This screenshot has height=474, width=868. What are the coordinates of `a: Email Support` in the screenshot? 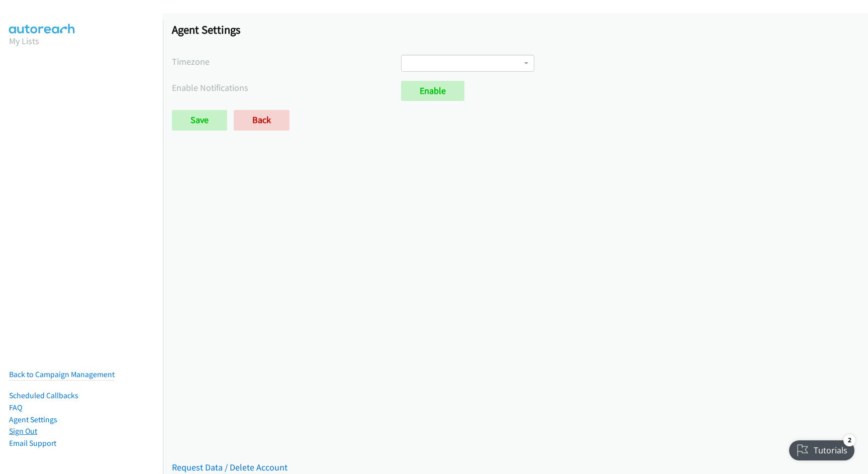 It's located at (32, 443).